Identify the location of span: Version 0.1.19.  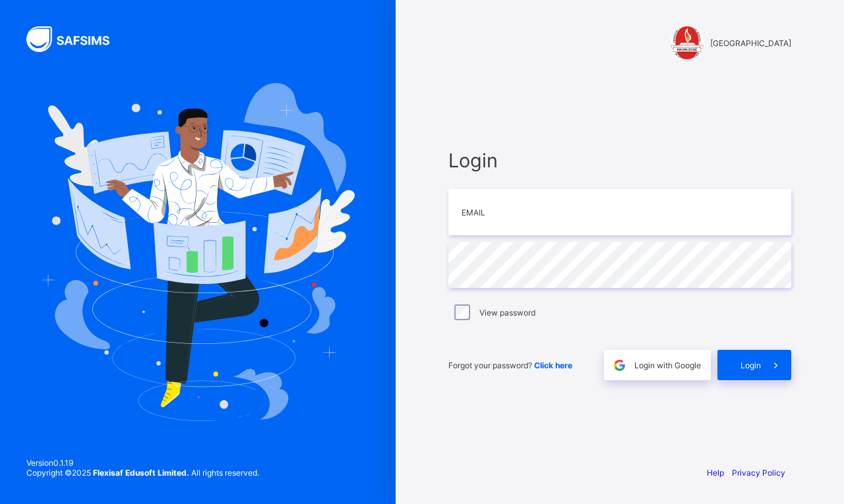
(143, 463).